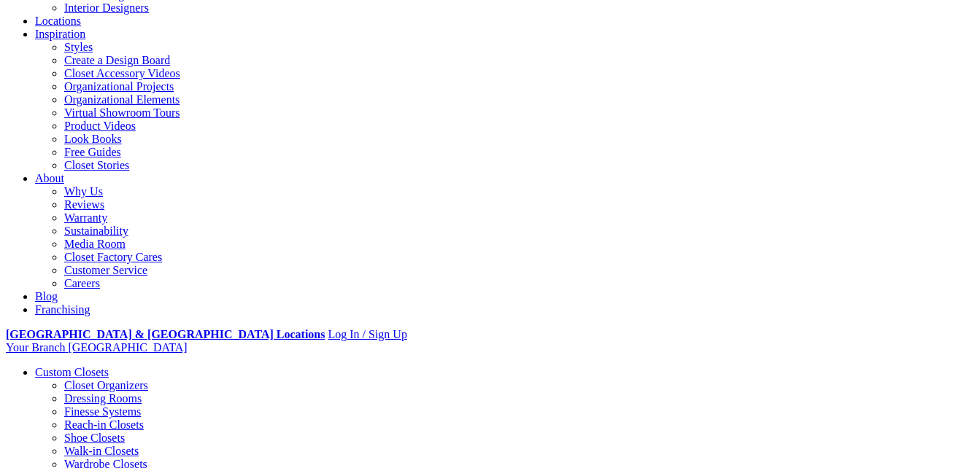 This screenshot has height=468, width=980. I want to click on a: About, so click(50, 178).